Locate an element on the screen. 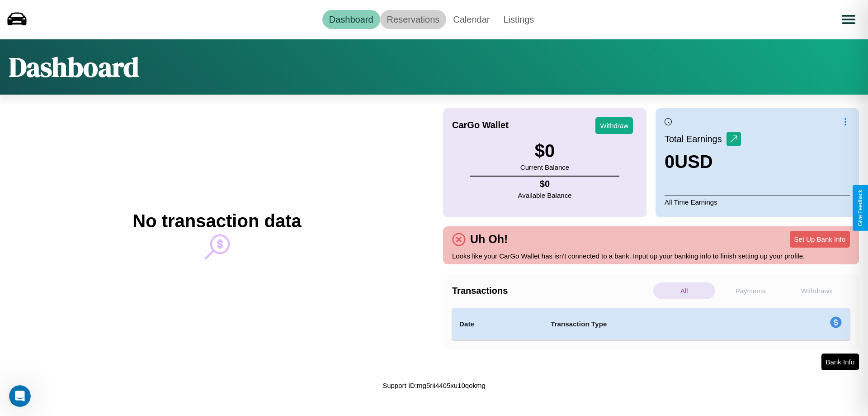 This screenshot has height=416, width=868. p: Withdraws is located at coordinates (817, 291).